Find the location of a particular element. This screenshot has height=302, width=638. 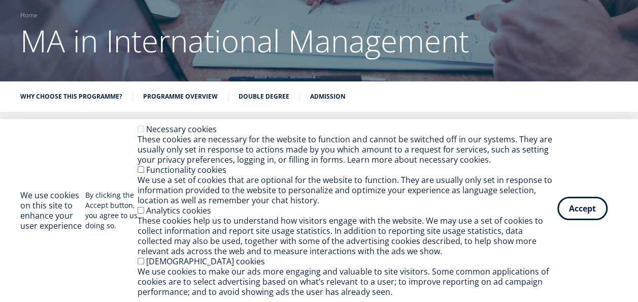

a: Home is located at coordinates (29, 15).